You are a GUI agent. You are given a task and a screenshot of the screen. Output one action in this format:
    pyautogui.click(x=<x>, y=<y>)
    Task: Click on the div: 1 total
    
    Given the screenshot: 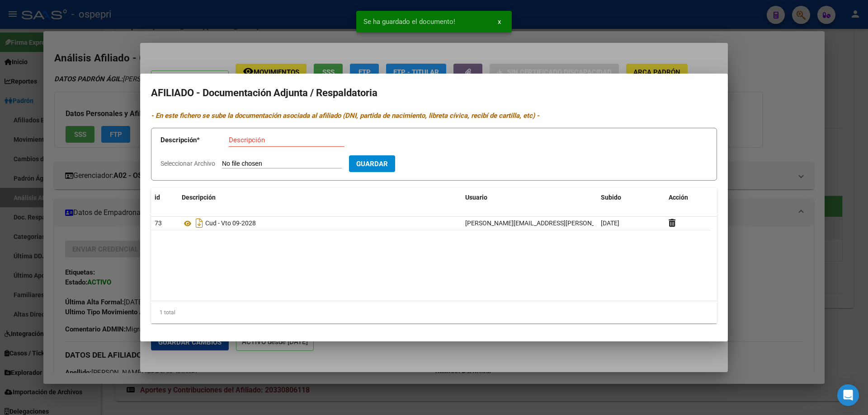 What is the action you would take?
    pyautogui.click(x=434, y=313)
    